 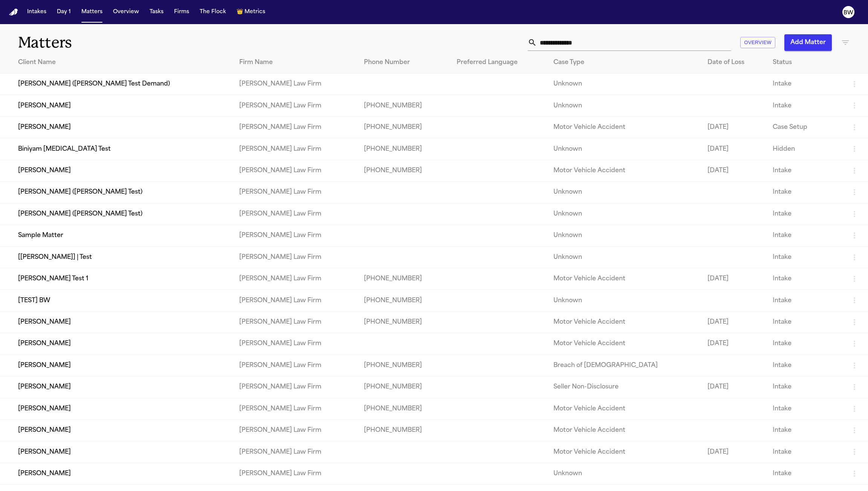 I want to click on td: Case Setup, so click(x=805, y=127).